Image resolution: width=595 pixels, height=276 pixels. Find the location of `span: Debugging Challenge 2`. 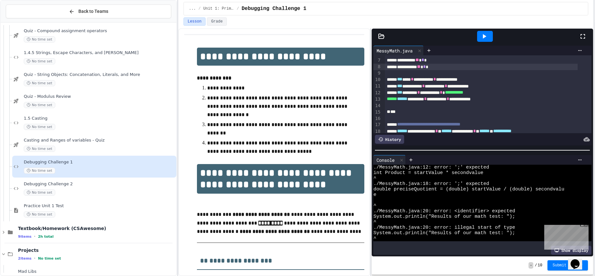

span: Debugging Challenge 2 is located at coordinates (99, 184).